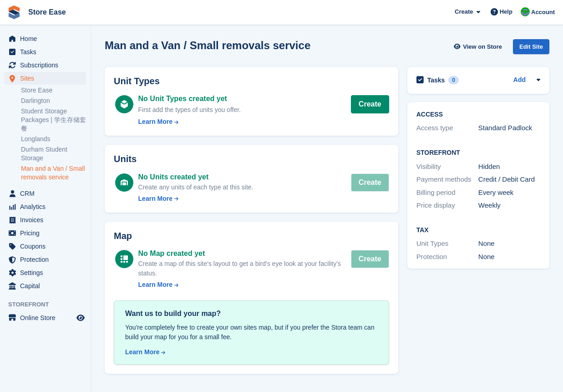 Image resolution: width=563 pixels, height=392 pixels. Describe the element at coordinates (53, 101) in the screenshot. I see `a: Darlington` at that location.